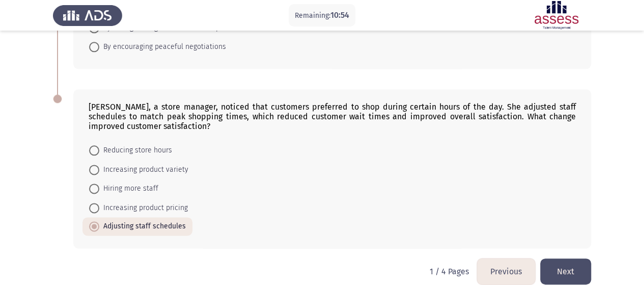 The image size is (644, 285). Describe the element at coordinates (87, 15) in the screenshot. I see `img: Assess Talent Management logo` at that location.